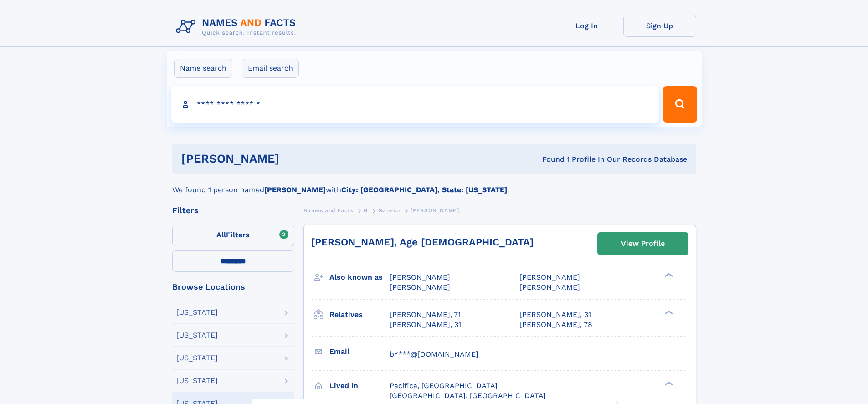 The width and height of the screenshot is (868, 404). What do you see at coordinates (366, 210) in the screenshot?
I see `span: G` at bounding box center [366, 210].